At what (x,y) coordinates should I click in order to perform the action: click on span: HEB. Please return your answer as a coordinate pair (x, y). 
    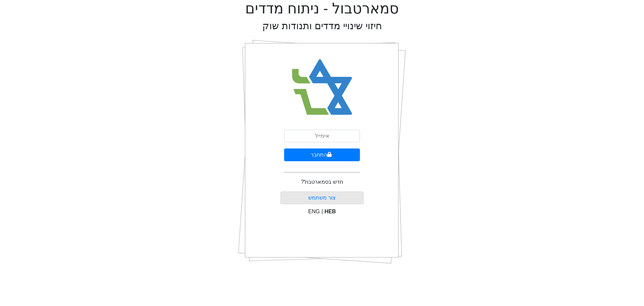
    Looking at the image, I should click on (331, 211).